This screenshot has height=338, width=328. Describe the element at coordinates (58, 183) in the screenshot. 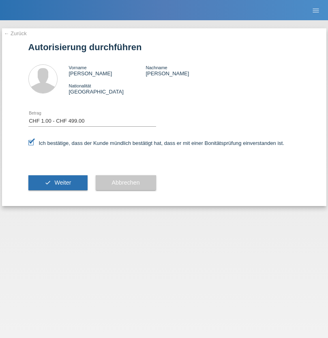

I see `button: check Weiter` at that location.